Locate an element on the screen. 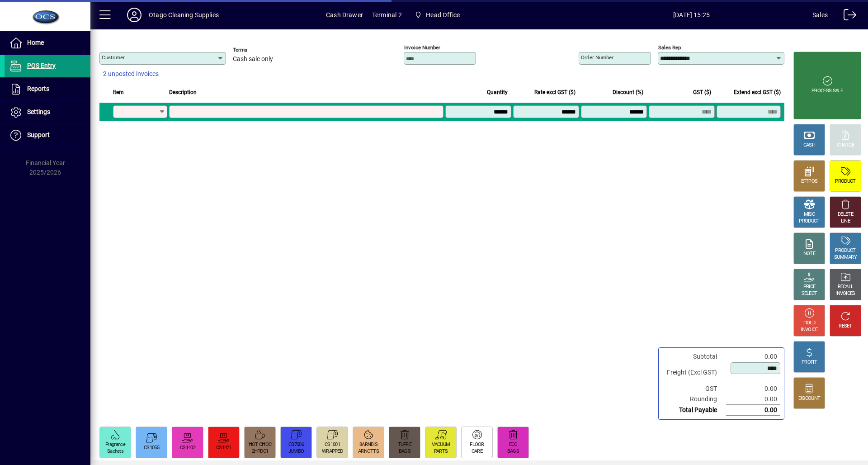 The image size is (868, 465). span: Settings is located at coordinates (38, 112).